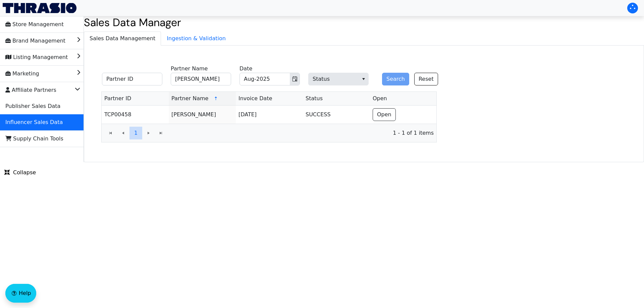  Describe the element at coordinates (135, 115) in the screenshot. I see `td: TCP00458` at that location.